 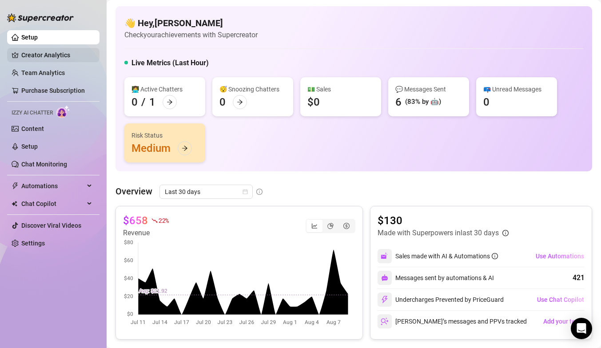 What do you see at coordinates (14, 204) in the screenshot?
I see `img: Chat Copilot` at bounding box center [14, 204].